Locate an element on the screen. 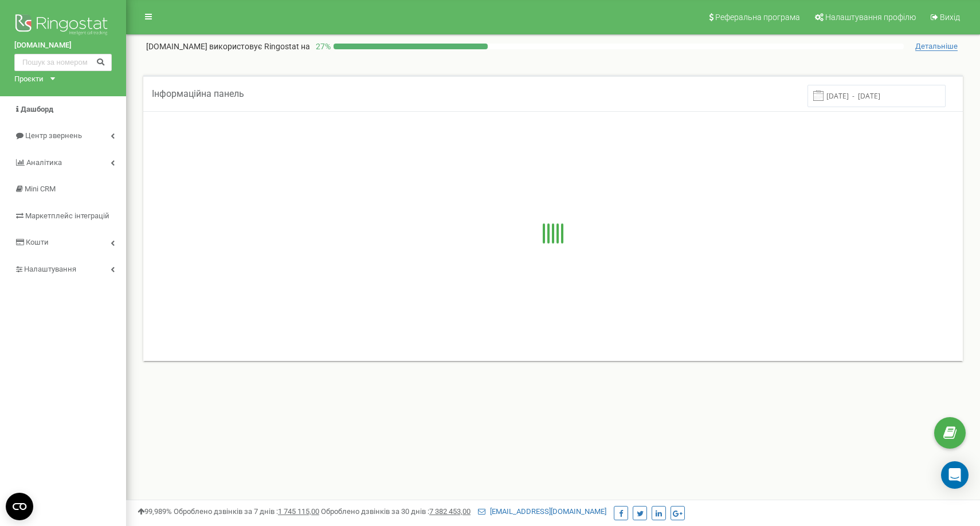 Image resolution: width=980 pixels, height=526 pixels. span: Аналiтика is located at coordinates (45, 162).